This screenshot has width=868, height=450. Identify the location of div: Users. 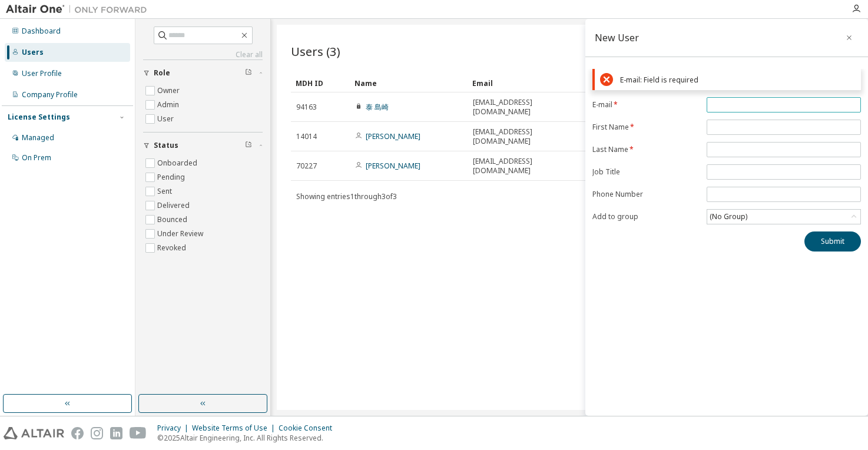
(32, 52).